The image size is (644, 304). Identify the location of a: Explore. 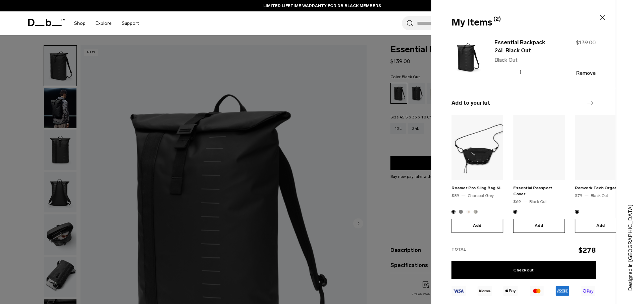
(103, 23).